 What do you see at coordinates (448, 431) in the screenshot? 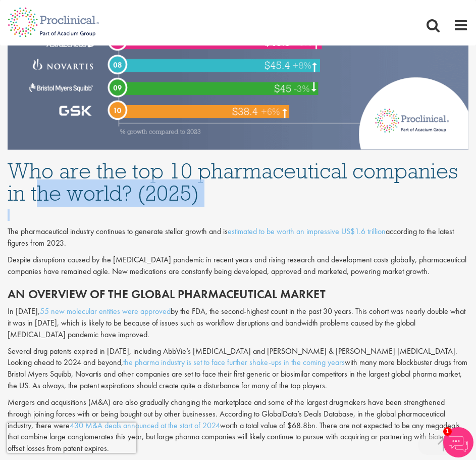
I see `span: 1` at bounding box center [448, 431].